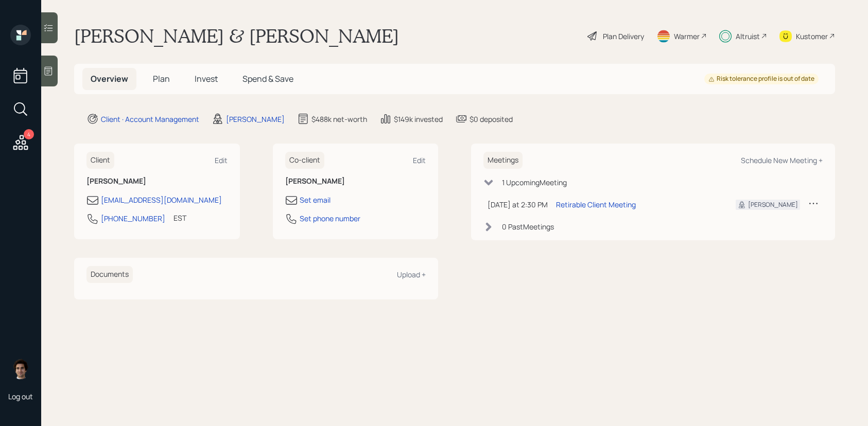 This screenshot has height=426, width=868. What do you see at coordinates (206, 79) in the screenshot?
I see `span: Invest` at bounding box center [206, 79].